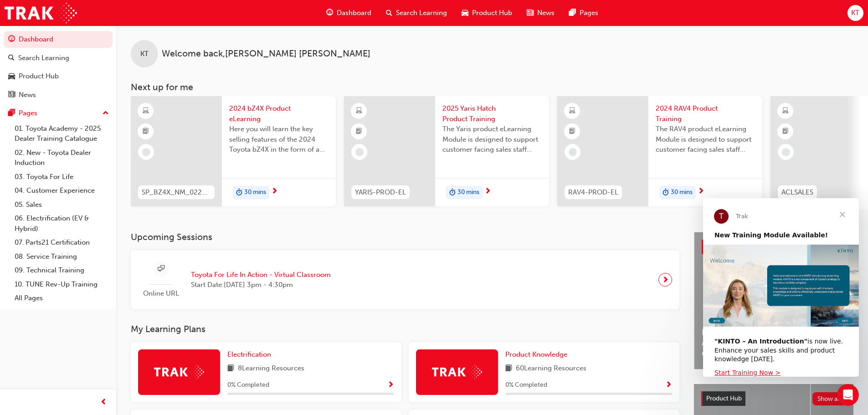  What do you see at coordinates (68, 37) in the screenshot?
I see `b: New Training Module Available!` at bounding box center [68, 37].